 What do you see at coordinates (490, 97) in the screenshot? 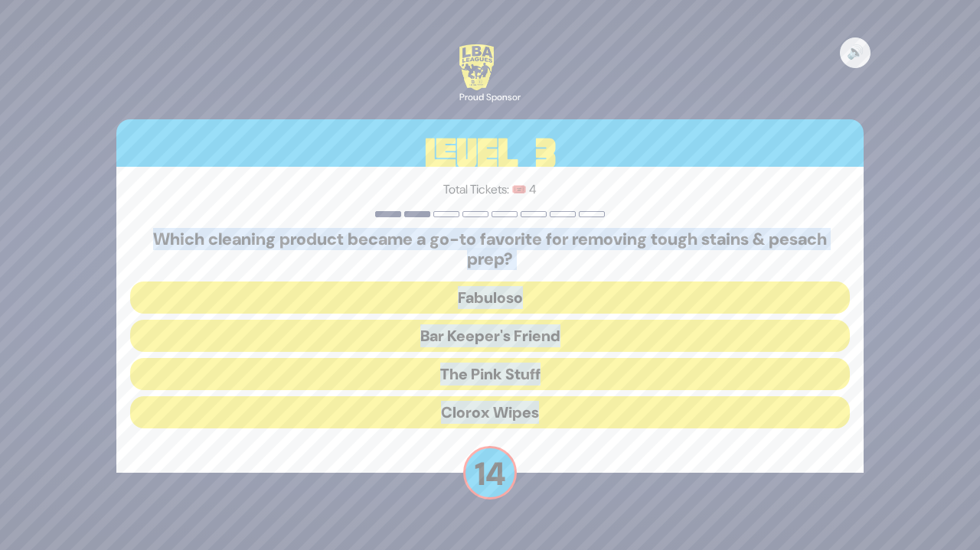
I see `div: Proud Sponsor` at bounding box center [490, 97].